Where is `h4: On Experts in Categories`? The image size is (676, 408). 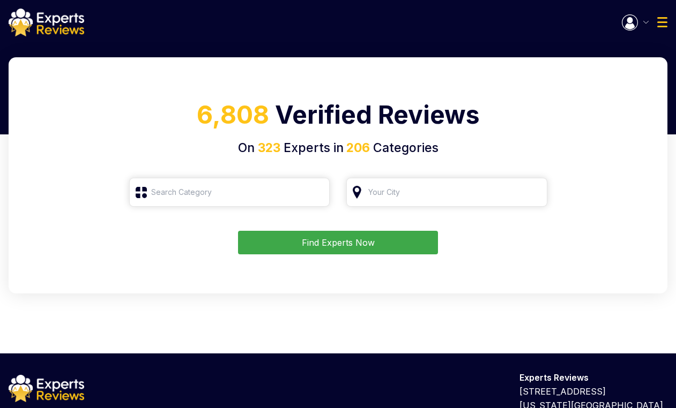 h4: On Experts in Categories is located at coordinates (338, 148).